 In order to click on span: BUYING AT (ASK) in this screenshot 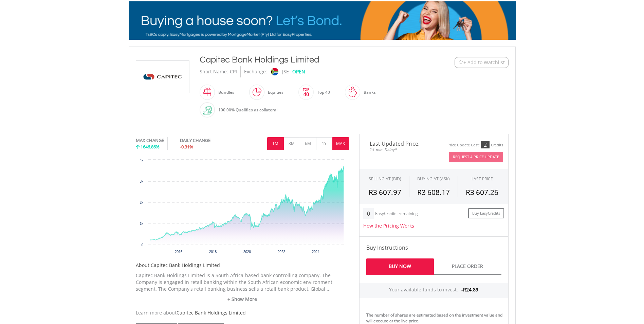, I will do `click(433, 179)`.